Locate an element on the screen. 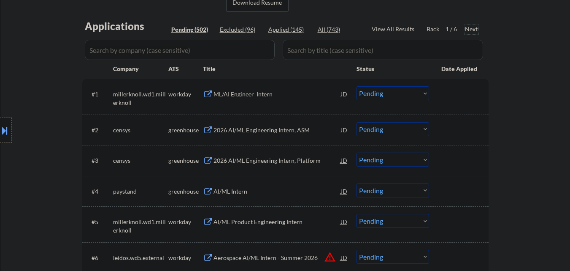 Image resolution: width=570 pixels, height=271 pixels. div: 1 / 6 is located at coordinates (455, 29).